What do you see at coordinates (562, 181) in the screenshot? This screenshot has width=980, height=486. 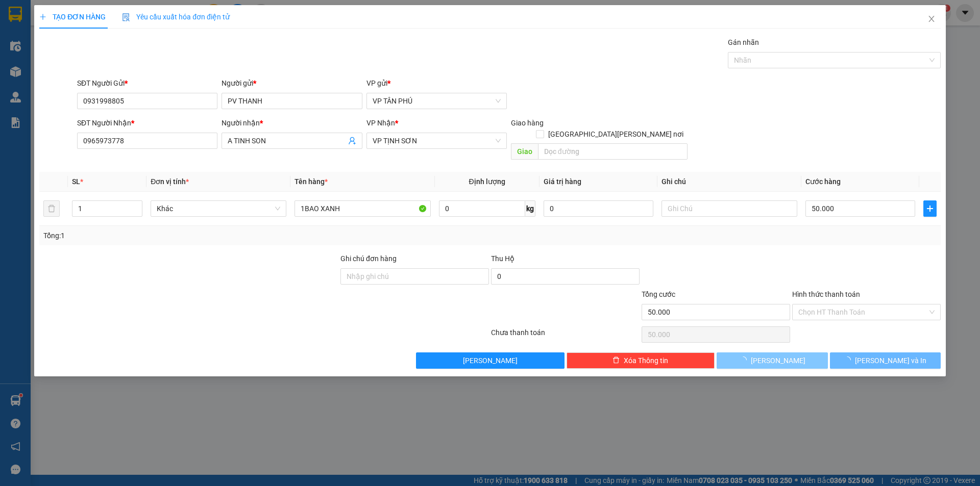 I see `span: Giá trị hàng` at bounding box center [562, 181].